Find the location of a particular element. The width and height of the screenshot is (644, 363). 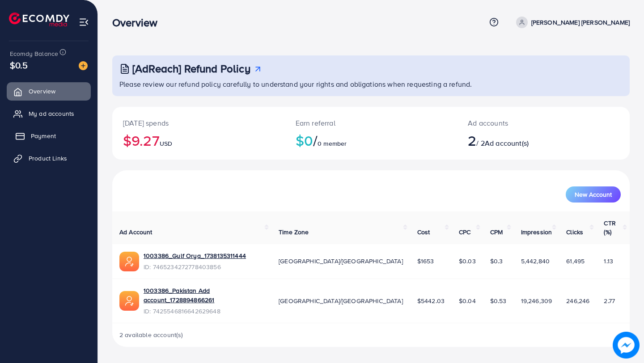

span: $0.5 is located at coordinates (19, 65).